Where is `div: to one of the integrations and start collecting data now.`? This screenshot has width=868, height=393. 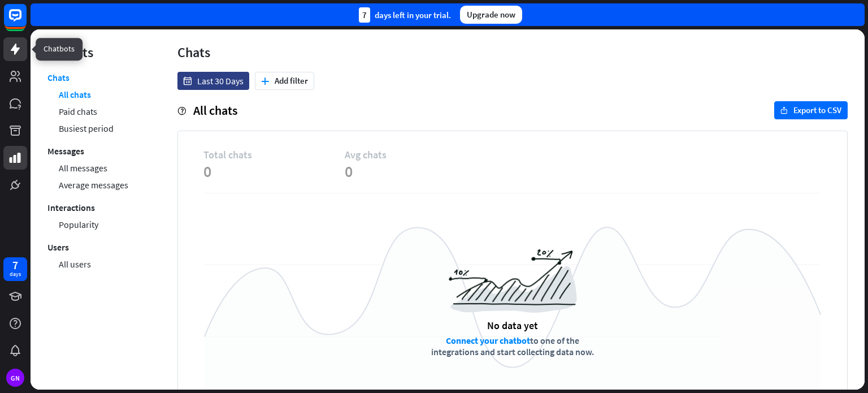
div: to one of the integrations and start collecting data now. is located at coordinates (512, 346).